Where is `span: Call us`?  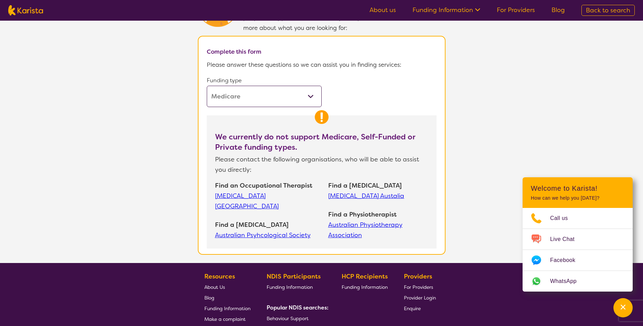 span: Call us is located at coordinates (563, 218).